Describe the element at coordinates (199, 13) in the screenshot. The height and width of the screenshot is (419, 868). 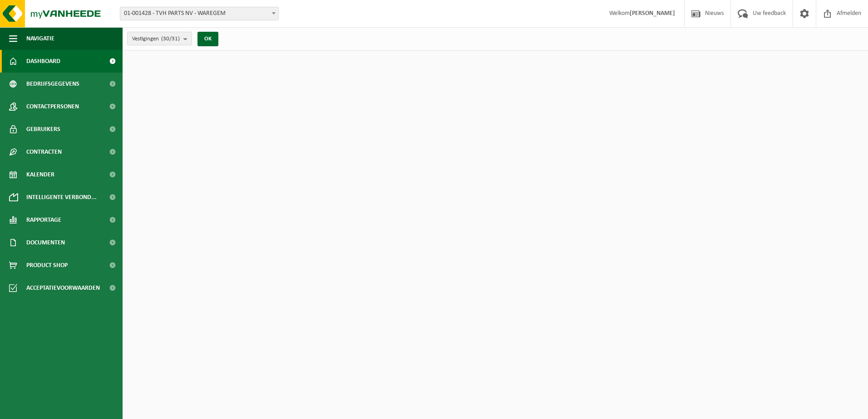
I see `span: 01-001428 - TVH PARTS NV - WAREGEM` at that location.